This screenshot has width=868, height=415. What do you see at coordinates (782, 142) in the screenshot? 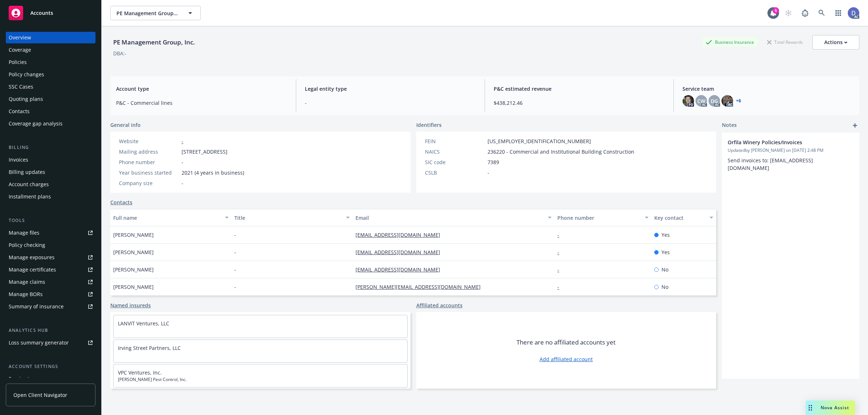
I see `span: Orfila Winery Policies/Invoices` at bounding box center [782, 142].